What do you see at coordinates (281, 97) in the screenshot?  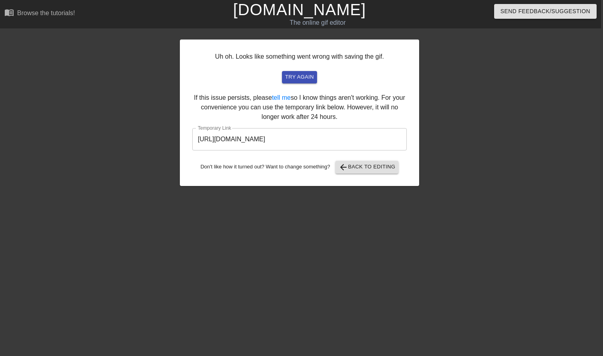 I see `a: tell me` at bounding box center [281, 97].